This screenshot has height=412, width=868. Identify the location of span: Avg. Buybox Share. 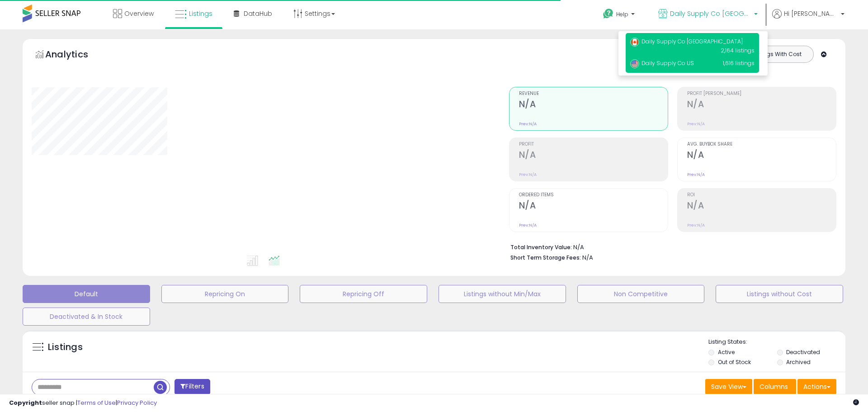
(761, 144).